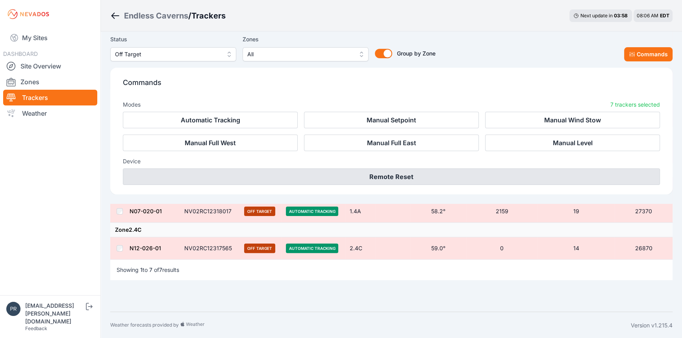  What do you see at coordinates (210, 120) in the screenshot?
I see `button: Automatic Tracking` at bounding box center [210, 120].